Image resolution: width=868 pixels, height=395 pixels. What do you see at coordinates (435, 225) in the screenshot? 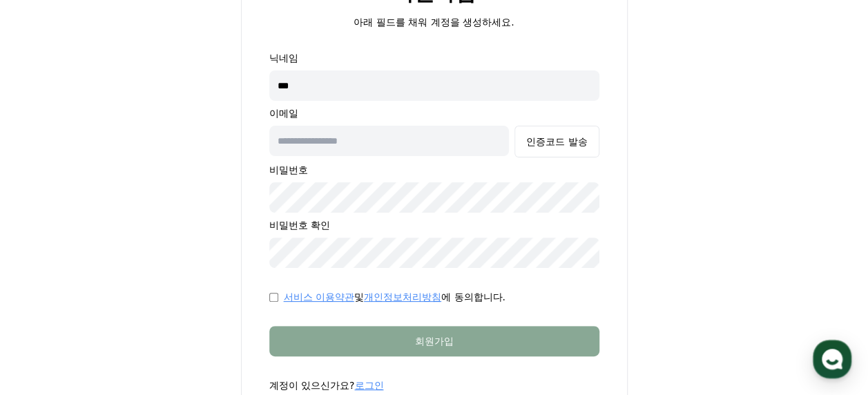
I see `p: 비밀번호 확인` at bounding box center [435, 225].